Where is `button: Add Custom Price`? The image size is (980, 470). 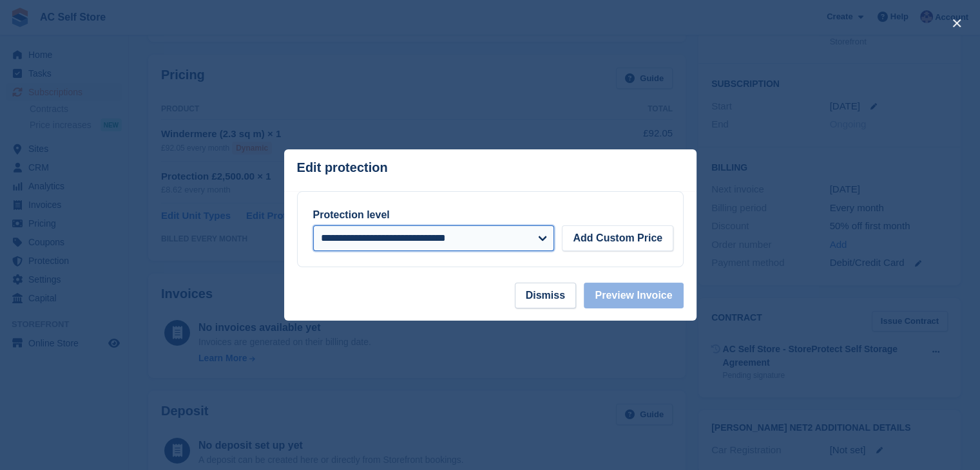 button: Add Custom Price is located at coordinates (617, 238).